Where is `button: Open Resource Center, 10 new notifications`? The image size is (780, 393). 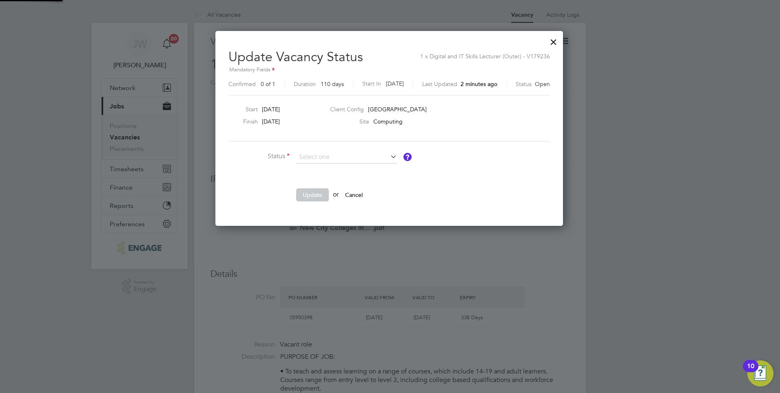
button: Open Resource Center, 10 new notifications is located at coordinates (760, 374).